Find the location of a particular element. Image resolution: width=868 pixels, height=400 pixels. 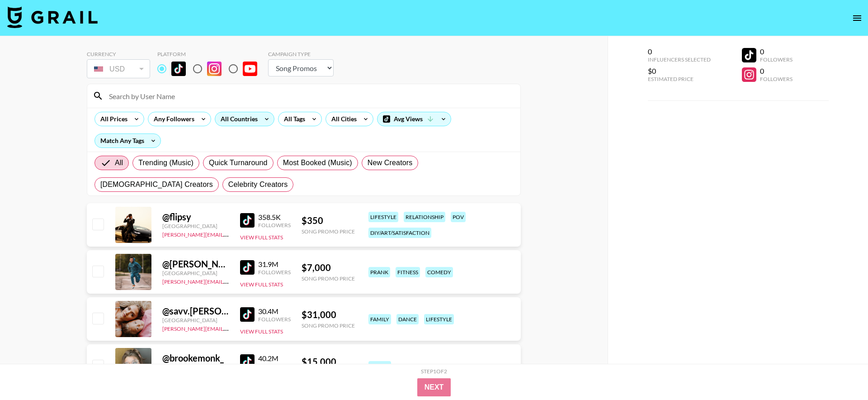

div: pov is located at coordinates (458, 217).